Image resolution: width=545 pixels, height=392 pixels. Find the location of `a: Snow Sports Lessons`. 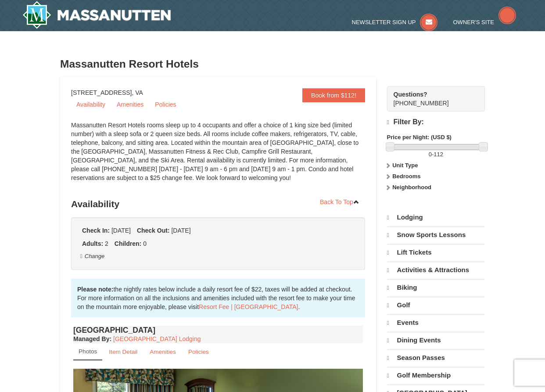

a: Snow Sports Lessons is located at coordinates (436, 235).